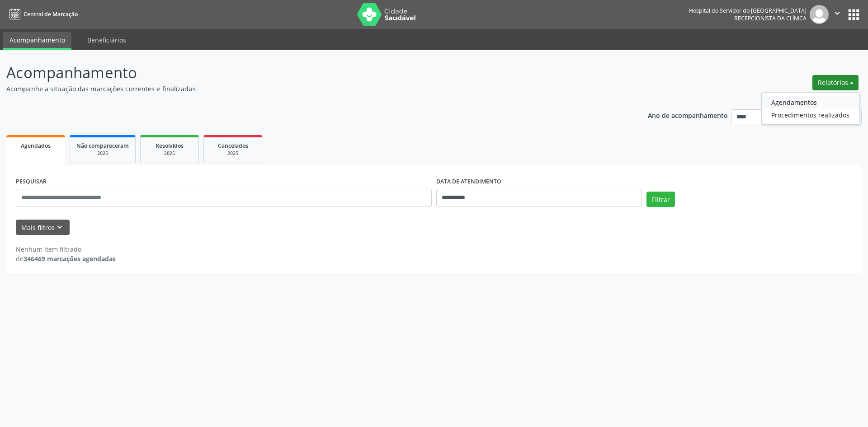 This screenshot has height=427, width=868. I want to click on ul: Relatórios, so click(810, 109).